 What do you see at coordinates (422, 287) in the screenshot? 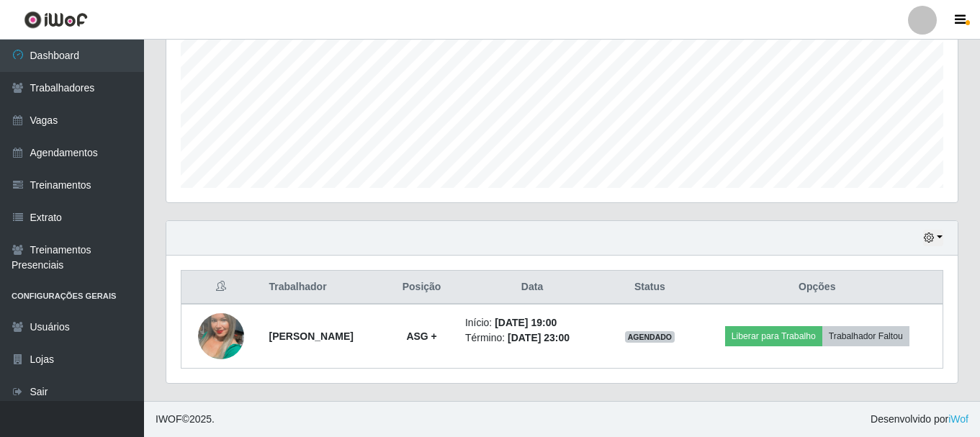
I see `th: Posição` at bounding box center [422, 287].